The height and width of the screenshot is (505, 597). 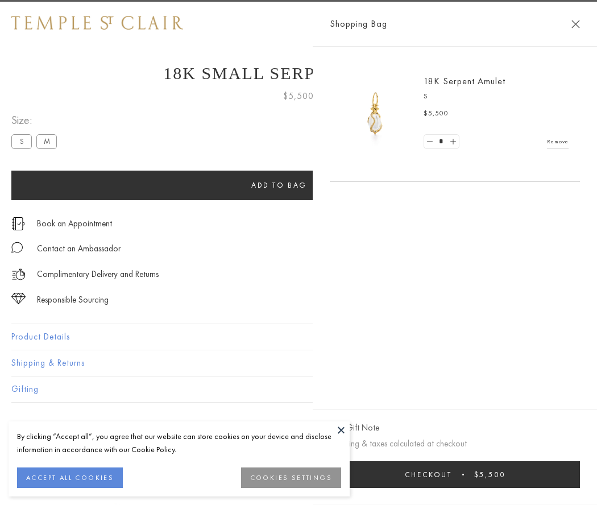 I want to click on button: Gifting, so click(x=299, y=389).